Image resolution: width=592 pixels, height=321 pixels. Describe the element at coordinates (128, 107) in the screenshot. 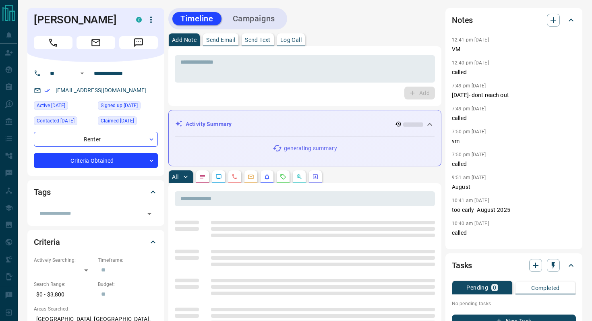

I see `div: Fri Jan 12 2024` at that location.